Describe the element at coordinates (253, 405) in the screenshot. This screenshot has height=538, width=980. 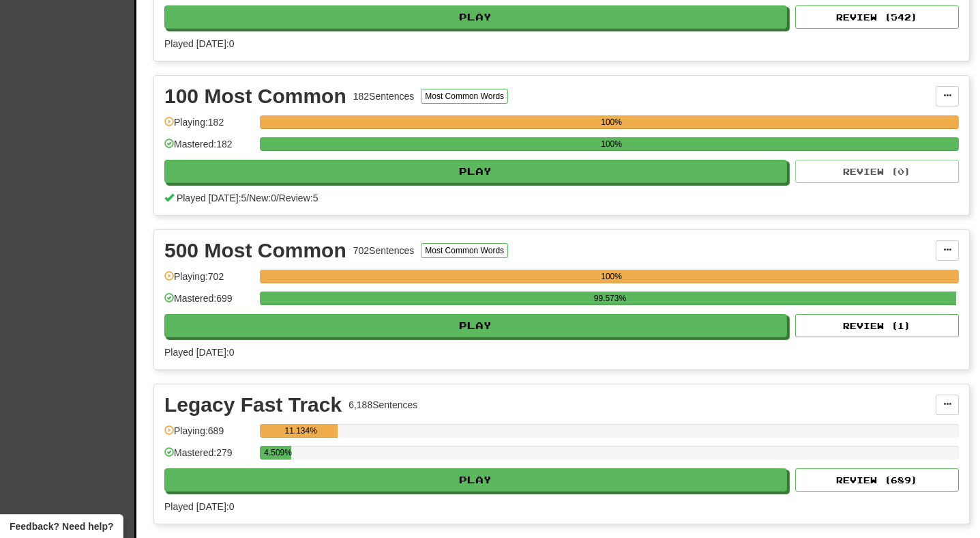
I see `div: Legacy Fast Track` at that location.